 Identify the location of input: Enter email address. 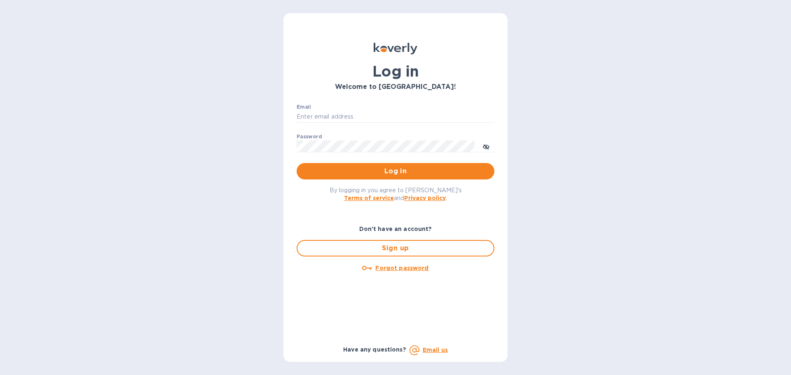
(396, 117).